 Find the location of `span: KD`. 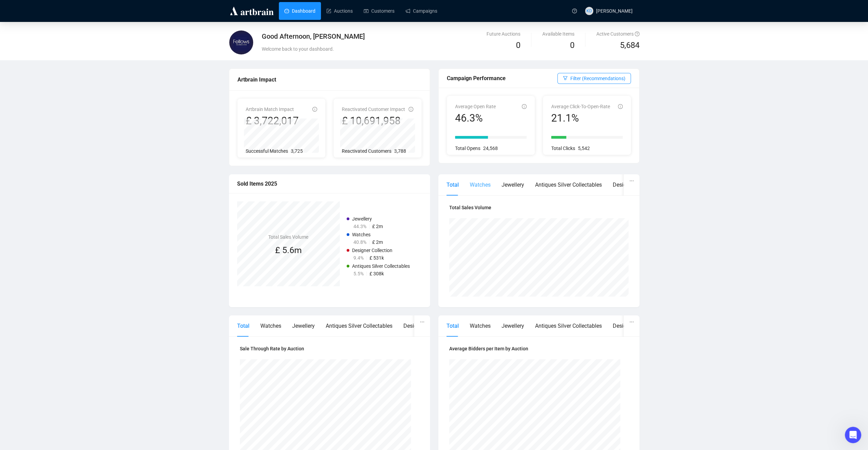

span: KD is located at coordinates (589, 11).